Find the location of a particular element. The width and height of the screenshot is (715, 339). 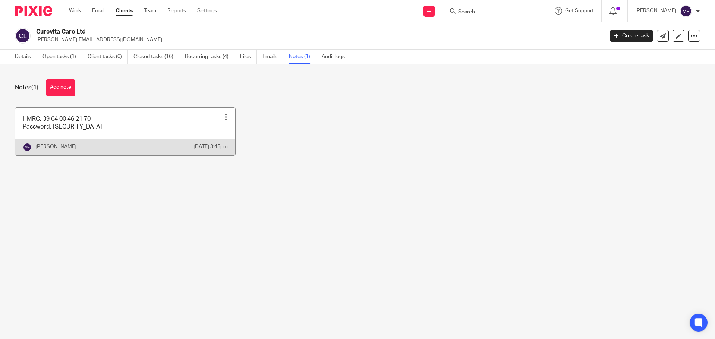

a: Emails is located at coordinates (273, 57).